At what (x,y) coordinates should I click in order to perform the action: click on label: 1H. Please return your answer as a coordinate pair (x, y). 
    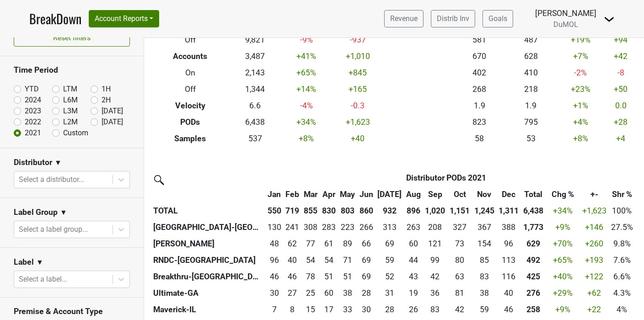
    Looking at the image, I should click on (106, 89).